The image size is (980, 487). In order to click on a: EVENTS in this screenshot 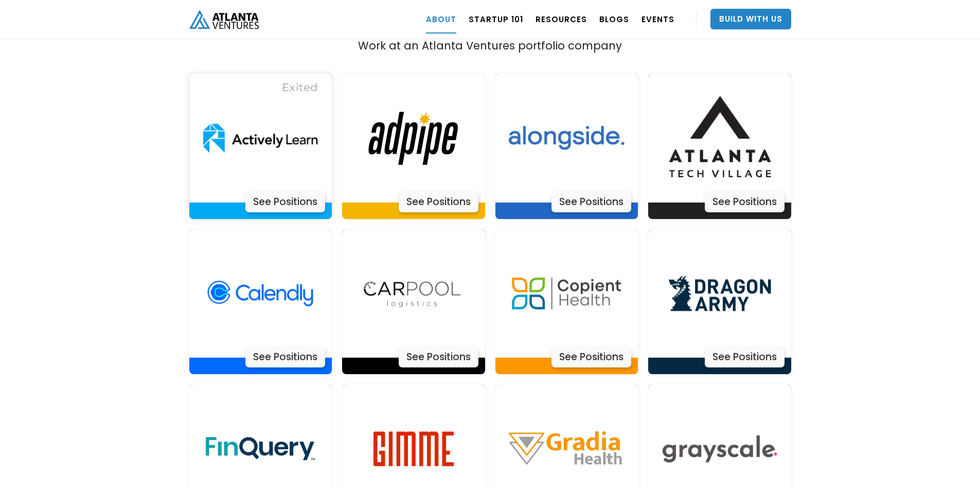, I will do `click(658, 19)`.